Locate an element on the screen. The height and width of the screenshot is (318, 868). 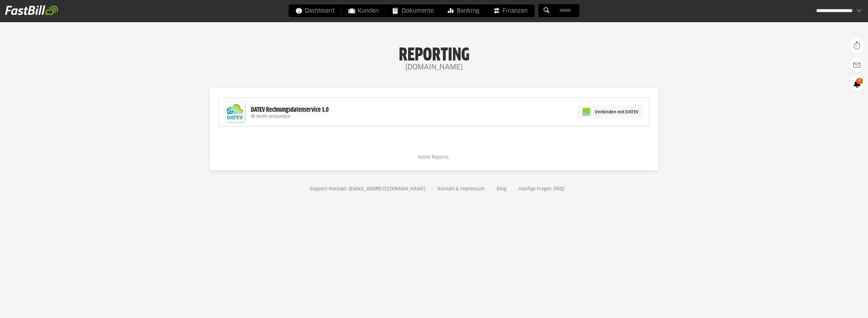
span: Banking is located at coordinates (464, 11).